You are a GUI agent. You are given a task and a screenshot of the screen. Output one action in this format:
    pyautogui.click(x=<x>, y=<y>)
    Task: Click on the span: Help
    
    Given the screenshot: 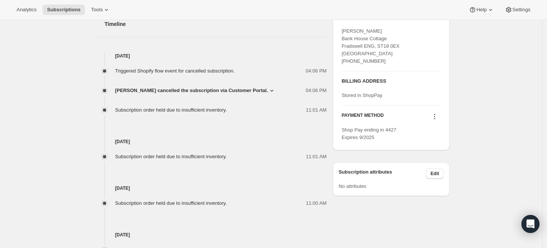 What is the action you would take?
    pyautogui.click(x=481, y=10)
    